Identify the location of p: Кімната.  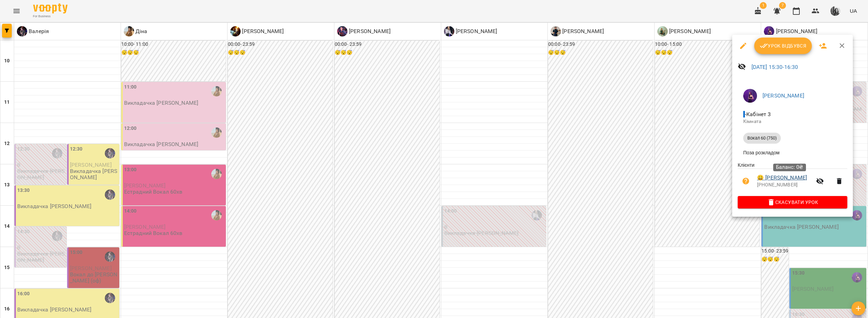
(793, 121).